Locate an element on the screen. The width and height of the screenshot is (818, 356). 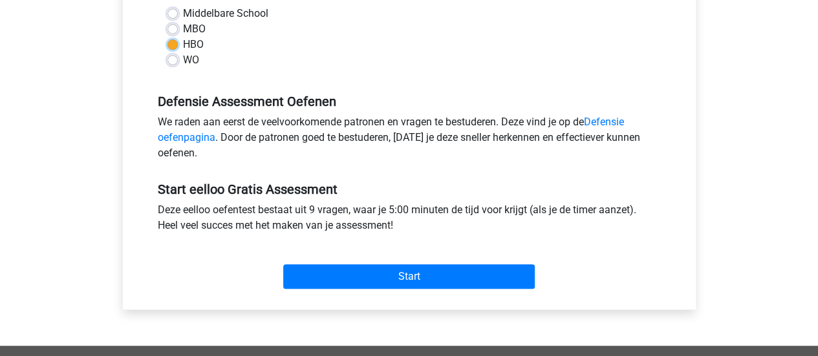
div: Deze eelloo oefentest bestaat uit 9 vragen, waar je 5:00 minuten de tijd voor krijgt (als je de t... is located at coordinates (409, 220).